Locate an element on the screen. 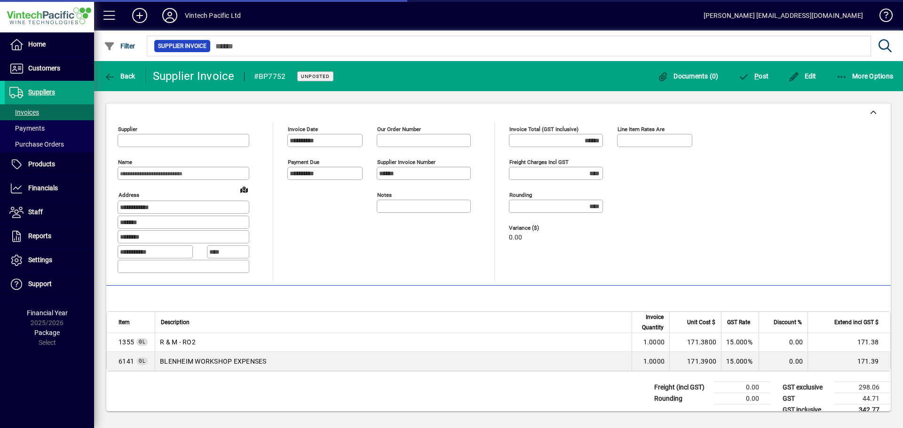 Image resolution: width=903 pixels, height=428 pixels. span: Documents (0) is located at coordinates (688, 76).